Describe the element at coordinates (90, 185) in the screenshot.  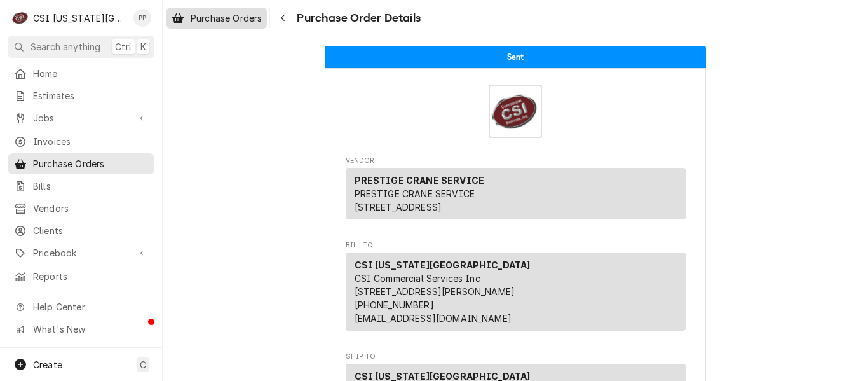
I see `span: Bills` at that location.